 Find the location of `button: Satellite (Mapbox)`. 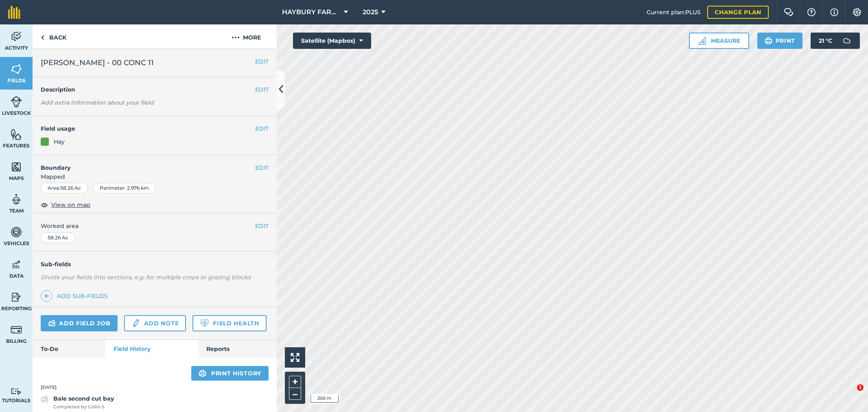

button: Satellite (Mapbox) is located at coordinates (332, 41).